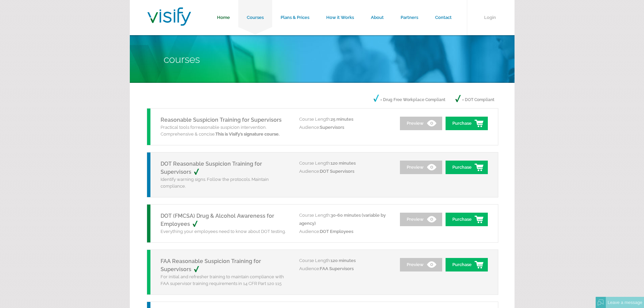  What do you see at coordinates (169, 23) in the screenshot?
I see `a: Visify Training` at bounding box center [169, 23].